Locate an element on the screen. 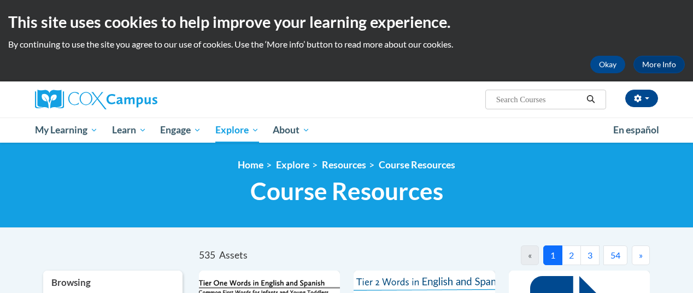 This screenshot has height=293, width=693. span: About is located at coordinates (291, 130).